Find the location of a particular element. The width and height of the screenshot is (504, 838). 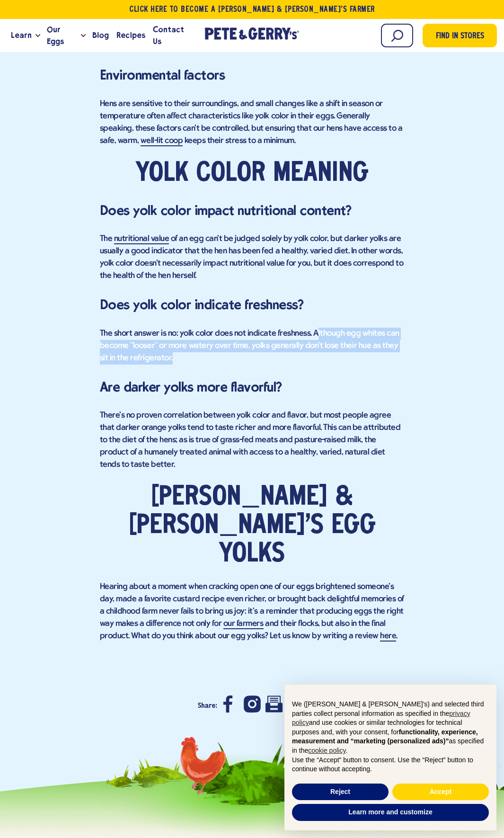

span: Our Eggs is located at coordinates (61, 35).